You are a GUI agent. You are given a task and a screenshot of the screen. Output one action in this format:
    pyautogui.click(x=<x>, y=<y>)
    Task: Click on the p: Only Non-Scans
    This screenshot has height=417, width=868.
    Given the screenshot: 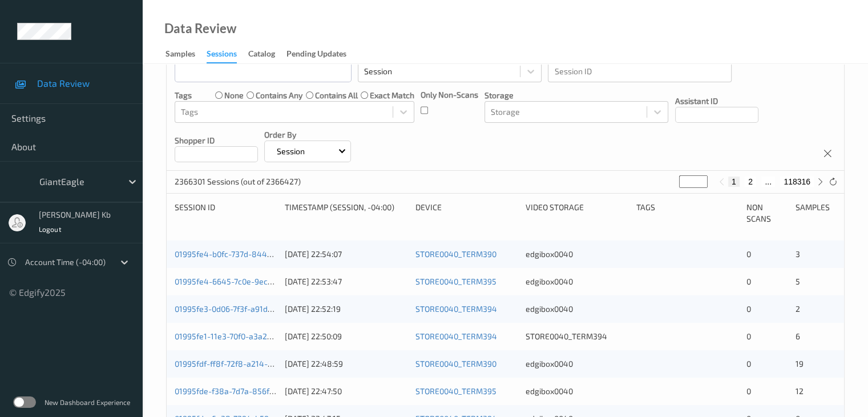 What is the action you would take?
    pyautogui.click(x=449, y=95)
    